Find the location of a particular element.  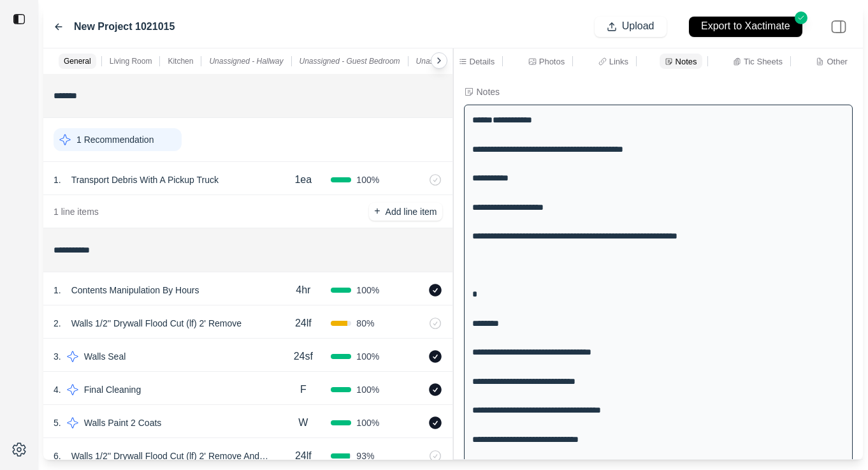

p: Contents Manipulation By Hours is located at coordinates (135, 290).